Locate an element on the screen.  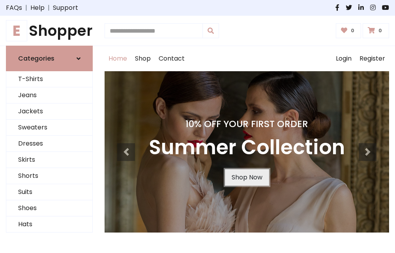
a: Sweaters is located at coordinates (49, 128).